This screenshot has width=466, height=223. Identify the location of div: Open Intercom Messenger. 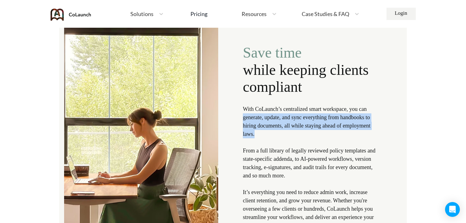
(453, 210).